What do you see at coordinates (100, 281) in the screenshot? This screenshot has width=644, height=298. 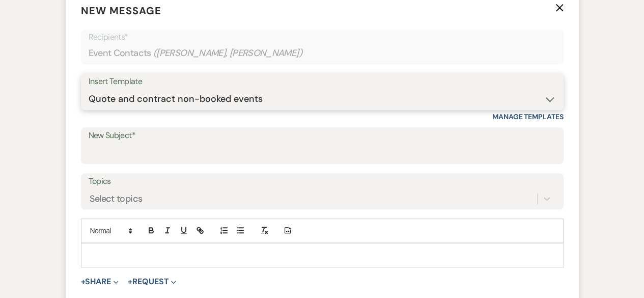 I see `button: Share` at bounding box center [100, 281].